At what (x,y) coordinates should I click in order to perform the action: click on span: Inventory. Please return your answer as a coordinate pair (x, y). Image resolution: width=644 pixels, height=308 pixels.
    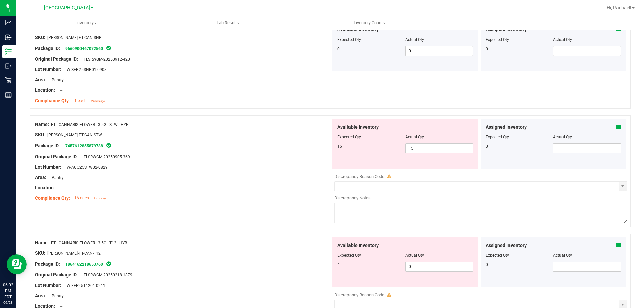
    Looking at the image, I should click on (87, 23).